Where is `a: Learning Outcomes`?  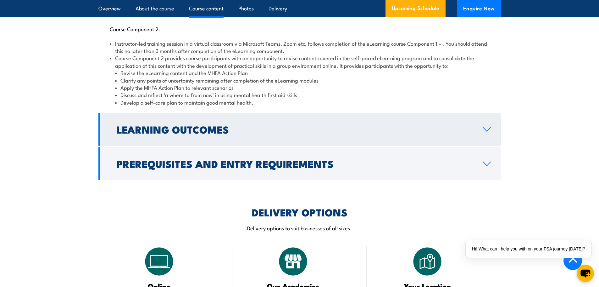 a: Learning Outcomes is located at coordinates (300, 129).